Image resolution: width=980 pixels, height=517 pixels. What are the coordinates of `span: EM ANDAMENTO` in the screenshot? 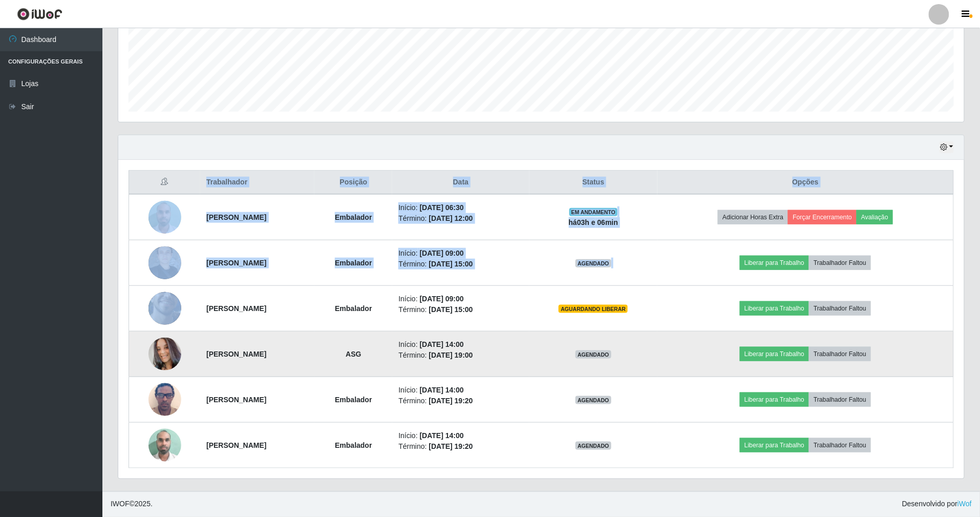 It's located at (593, 212).